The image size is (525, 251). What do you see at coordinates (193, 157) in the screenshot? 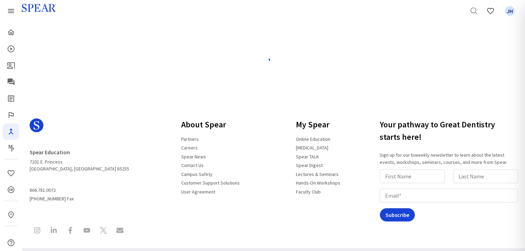
I see `a: Spear News` at bounding box center [193, 157].